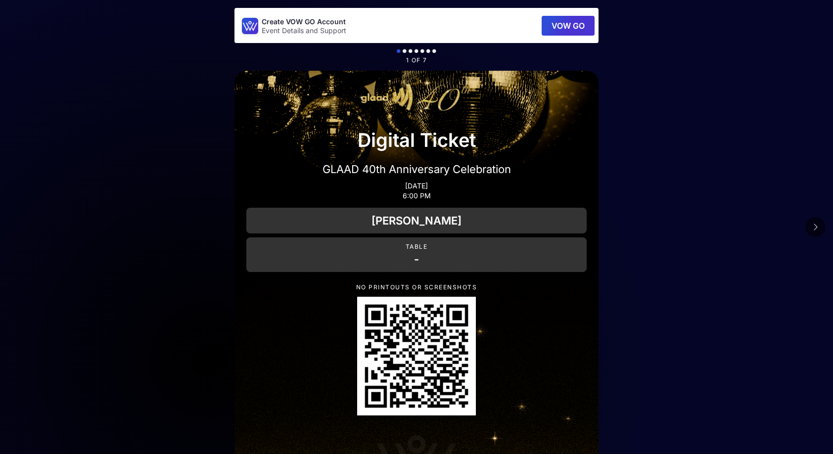 This screenshot has height=454, width=833. Describe the element at coordinates (304, 31) in the screenshot. I see `p: Event Details and Support` at that location.